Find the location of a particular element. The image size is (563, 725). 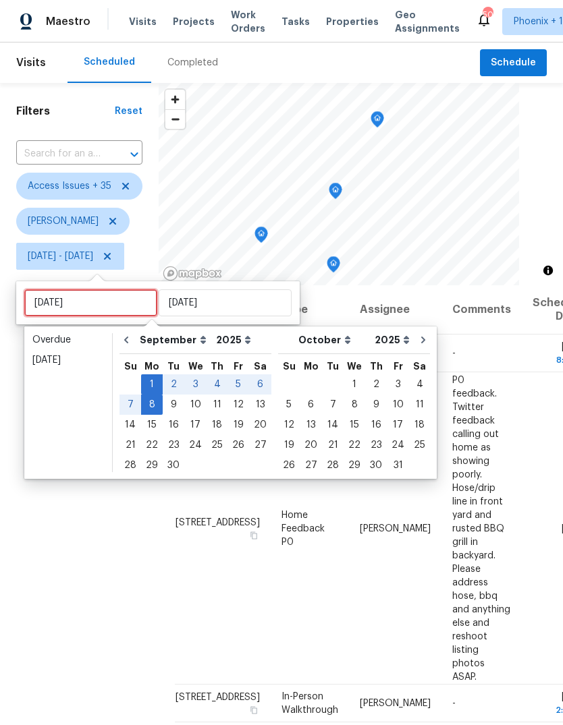

div: 50 is located at coordinates (487, 15).